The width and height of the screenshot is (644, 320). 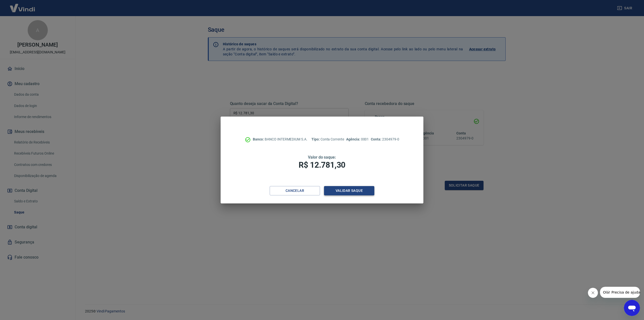 I want to click on button: Validar saque, so click(x=349, y=191).